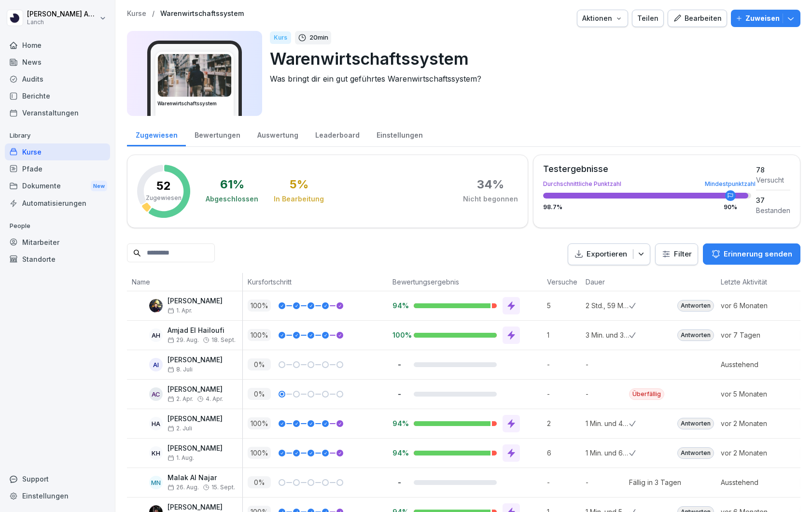 The width and height of the screenshot is (812, 512). What do you see at coordinates (564, 452) in the screenshot?
I see `p: 6` at bounding box center [564, 452].